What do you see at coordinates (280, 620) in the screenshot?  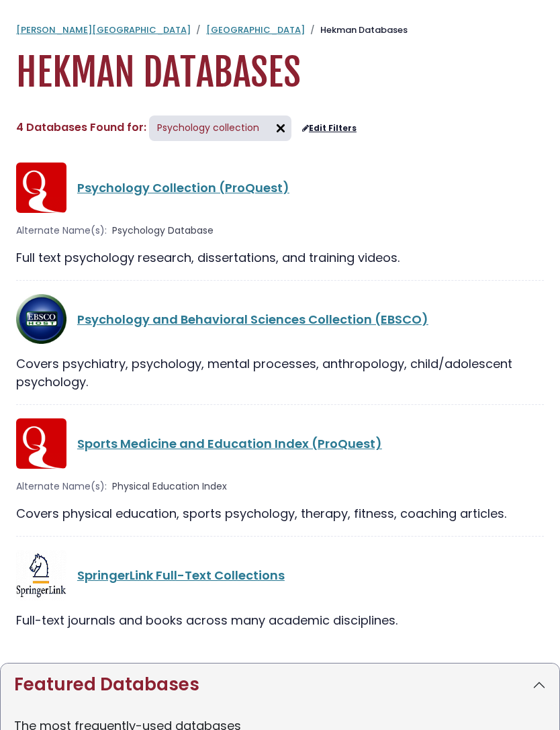 I see `div: Full-text journals and books across many academic disciplines.` at bounding box center [280, 620].